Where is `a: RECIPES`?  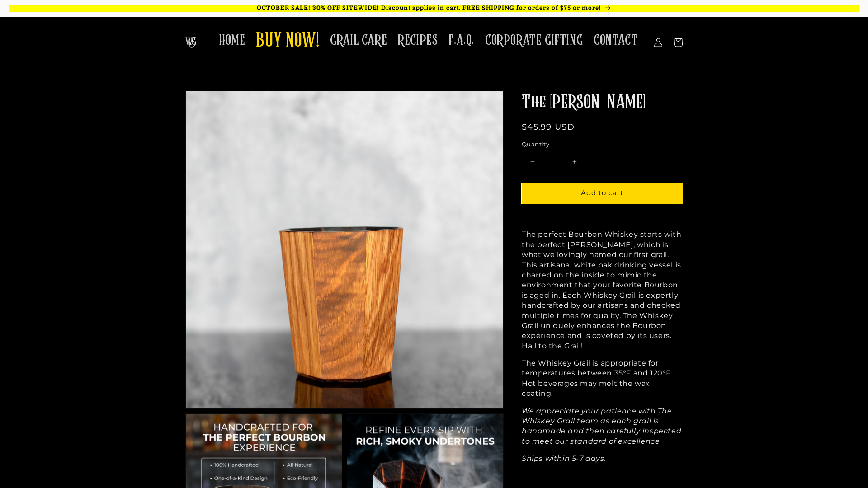
a: RECIPES is located at coordinates (417, 40).